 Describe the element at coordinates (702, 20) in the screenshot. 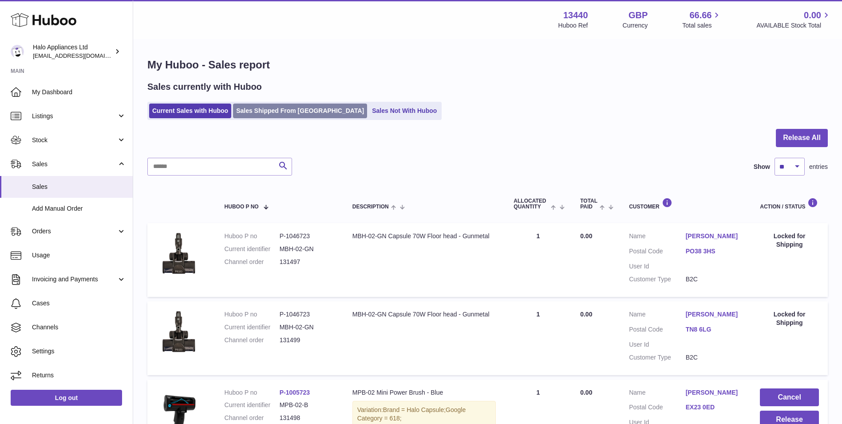

I see `a: 66.66 Total sales` at that location.